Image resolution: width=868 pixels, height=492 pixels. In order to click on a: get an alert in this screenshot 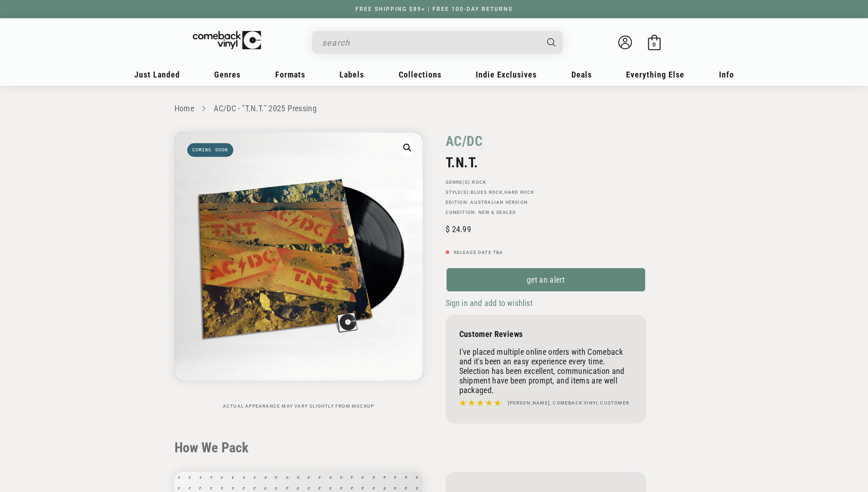, I will do `click(546, 279)`.